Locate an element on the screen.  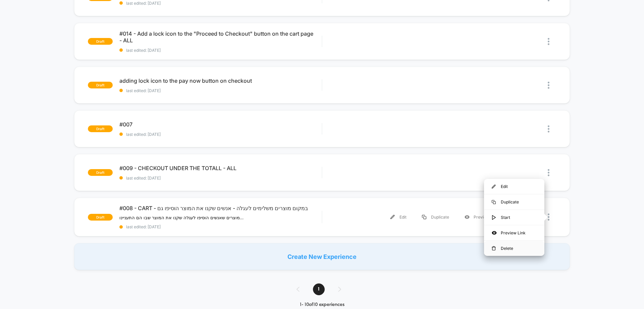
div: Delete is located at coordinates (514, 248).